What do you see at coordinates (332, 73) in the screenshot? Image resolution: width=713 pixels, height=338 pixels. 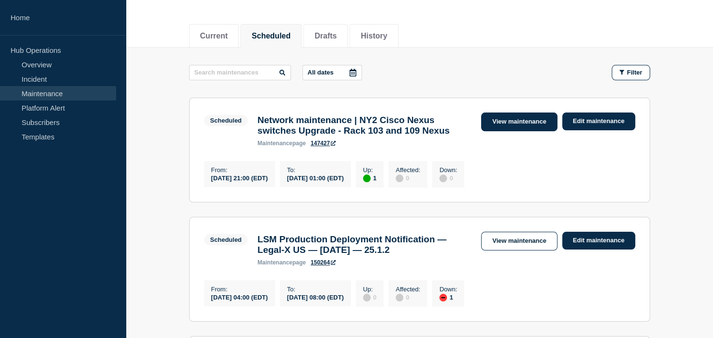 I see `button: All dates` at bounding box center [332, 73].